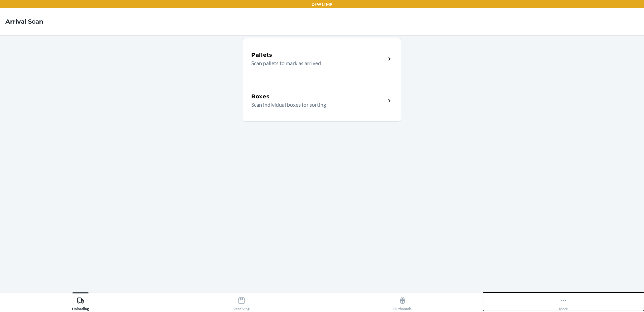 This screenshot has height=312, width=644. I want to click on h5: Boxes, so click(260, 97).